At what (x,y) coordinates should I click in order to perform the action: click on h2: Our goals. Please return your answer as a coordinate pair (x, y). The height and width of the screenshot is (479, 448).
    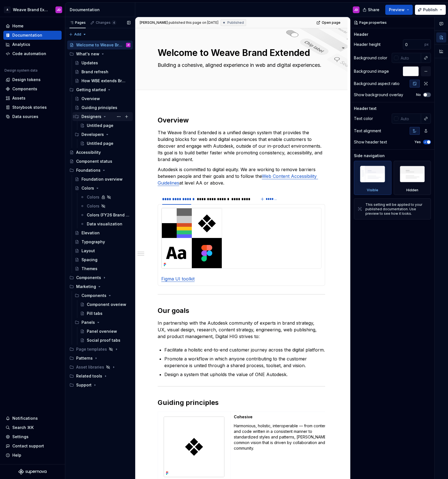
    Looking at the image, I should click on (241, 311).